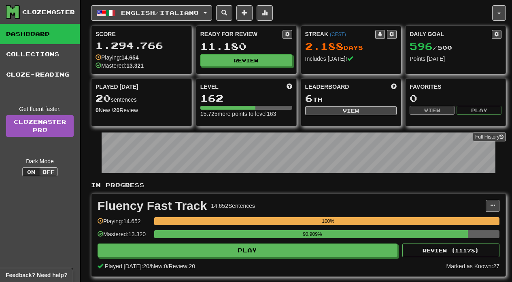  What do you see at coordinates (182, 266) in the screenshot?
I see `span: Review: 20` at bounding box center [182, 266].